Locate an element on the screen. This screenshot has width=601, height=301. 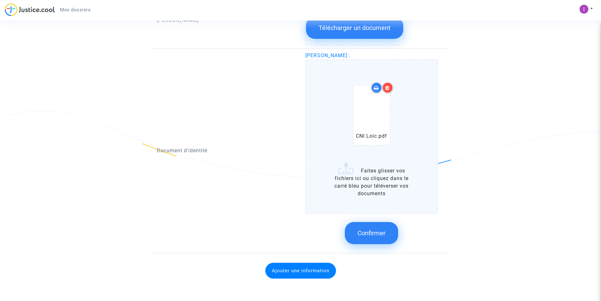
img: jc-logo.svg is located at coordinates (30, 9).